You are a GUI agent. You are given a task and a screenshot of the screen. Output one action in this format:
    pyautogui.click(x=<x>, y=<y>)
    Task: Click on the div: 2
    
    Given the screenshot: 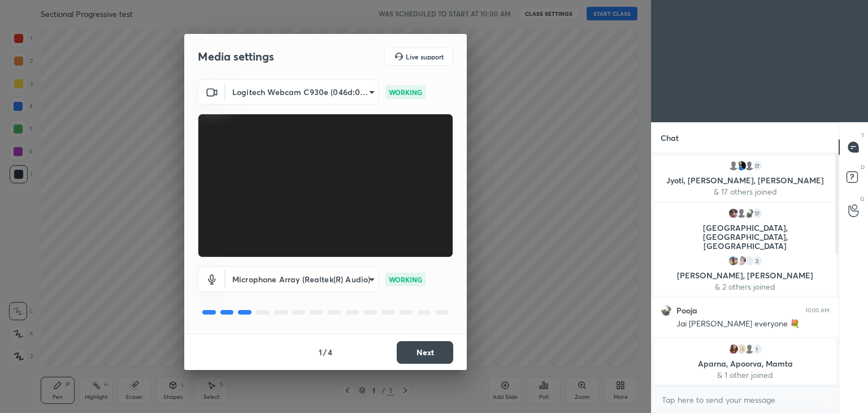 What is the action you would take?
    pyautogui.click(x=758, y=260)
    